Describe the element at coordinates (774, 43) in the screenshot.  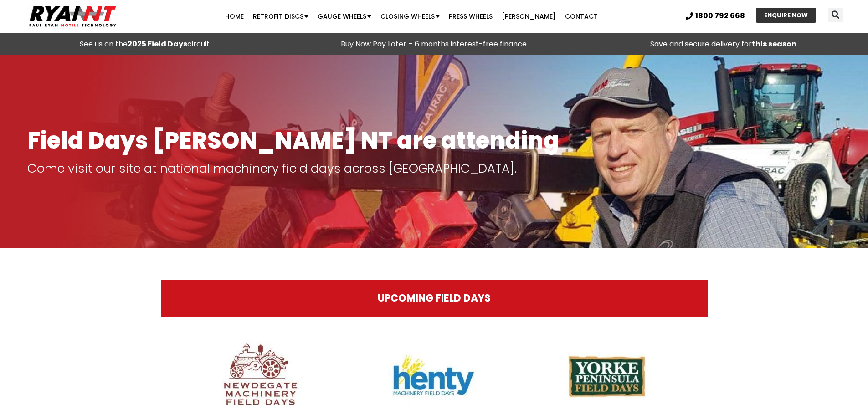
I see `strong: this season` at that location.